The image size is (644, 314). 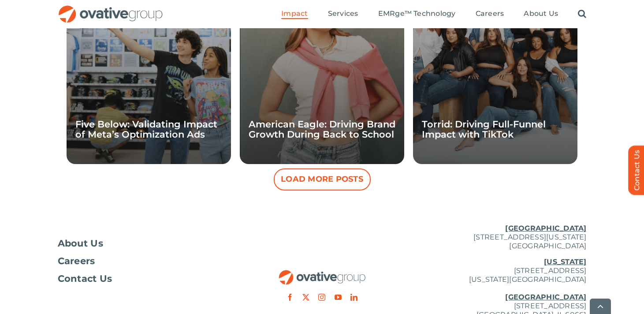 I want to click on span: Contact Us, so click(x=85, y=278).